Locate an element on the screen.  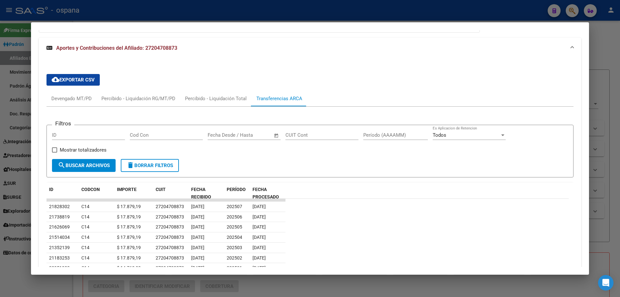
datatable-header-cell: IMPORTE is located at coordinates (134, 193).